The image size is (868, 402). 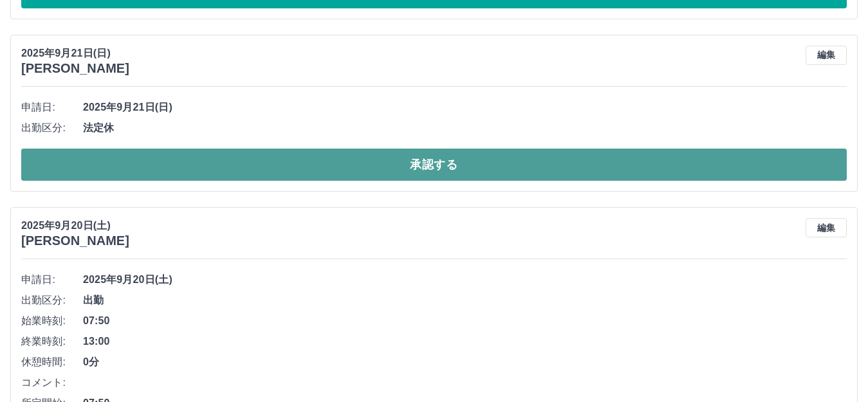 What do you see at coordinates (464, 128) in the screenshot?
I see `span: 法定休` at bounding box center [464, 128].